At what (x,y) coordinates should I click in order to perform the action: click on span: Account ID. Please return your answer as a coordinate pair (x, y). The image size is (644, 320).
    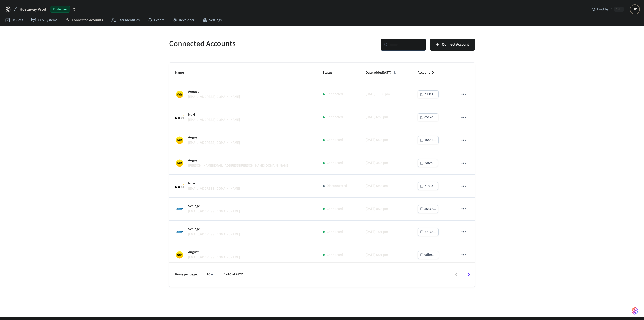
    Looking at the image, I should click on (429, 72).